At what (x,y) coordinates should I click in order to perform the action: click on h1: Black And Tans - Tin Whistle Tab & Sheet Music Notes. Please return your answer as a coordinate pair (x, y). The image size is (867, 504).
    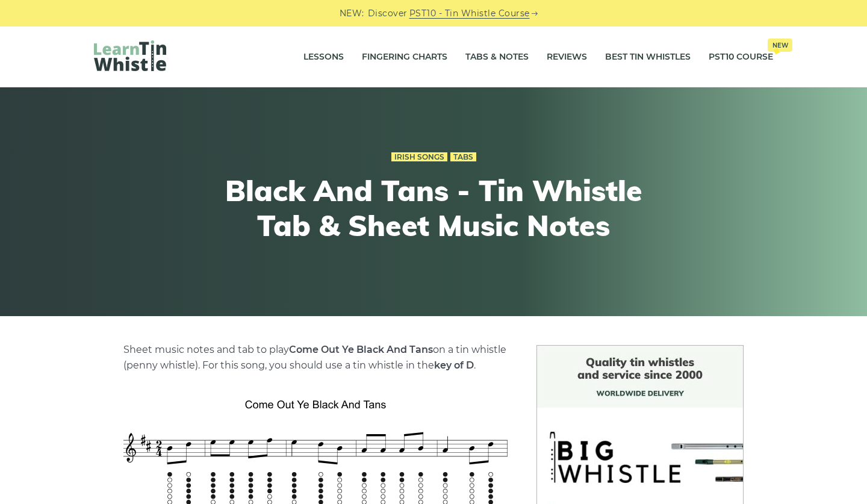
    Looking at the image, I should click on (434, 208).